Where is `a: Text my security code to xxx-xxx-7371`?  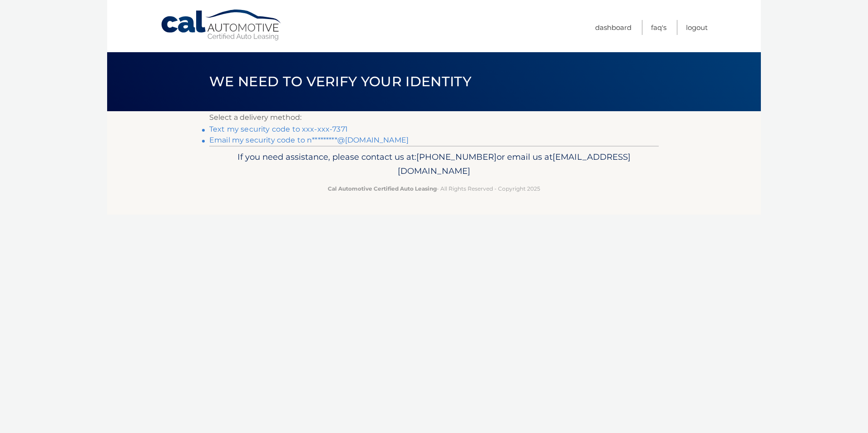
a: Text my security code to xxx-xxx-7371 is located at coordinates (279, 129).